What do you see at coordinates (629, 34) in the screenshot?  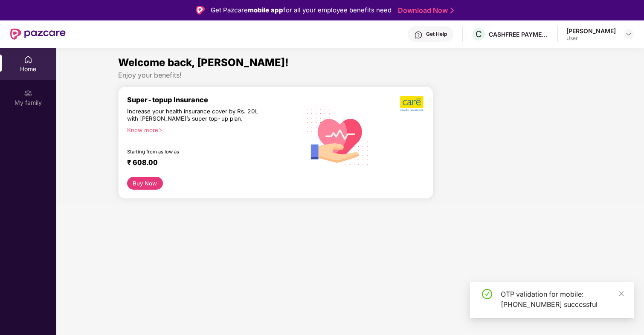 I see `img: svg+xml;base64,PHN2ZyBpZD0iRHJvcGRvd24tMzJ4MzIiIHhtbG5zPSJodHRwOi8vd3d3LnczLm9yZy8yMDAwL3N2ZyIgd2...` at bounding box center [629, 34].